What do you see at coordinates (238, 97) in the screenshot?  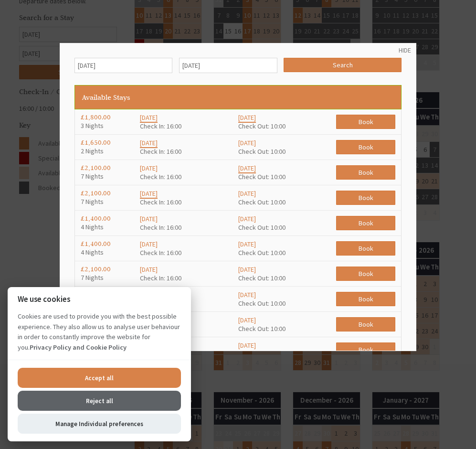 I see `h3: Available Stays` at bounding box center [238, 97].